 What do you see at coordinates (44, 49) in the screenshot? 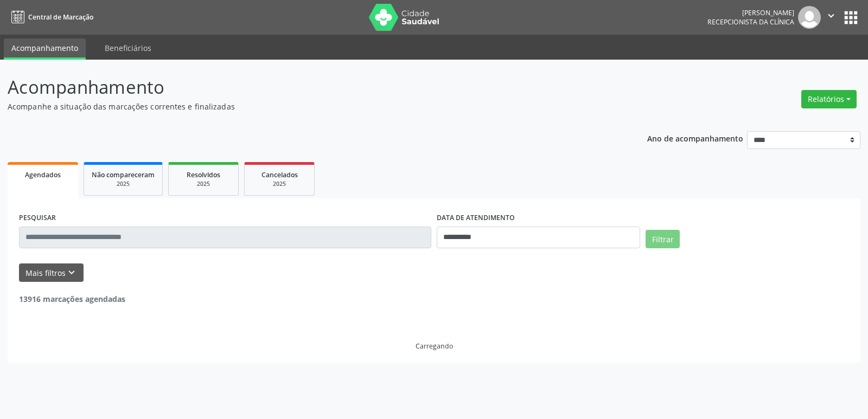
I see `a: Acompanhamento` at bounding box center [44, 49].